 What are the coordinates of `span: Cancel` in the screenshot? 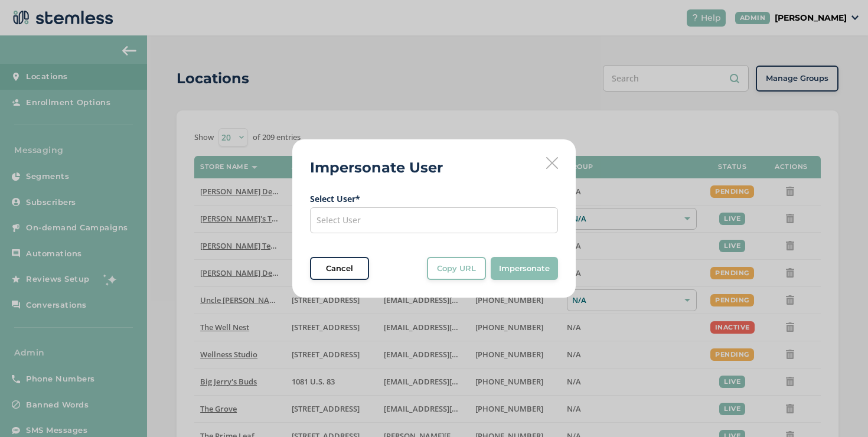 It's located at (340, 268).